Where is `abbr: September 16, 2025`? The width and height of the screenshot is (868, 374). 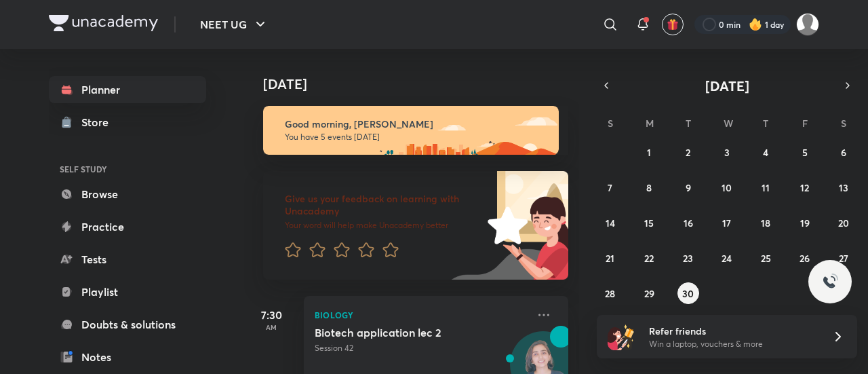
abbr: September 16, 2025 is located at coordinates (689, 223).